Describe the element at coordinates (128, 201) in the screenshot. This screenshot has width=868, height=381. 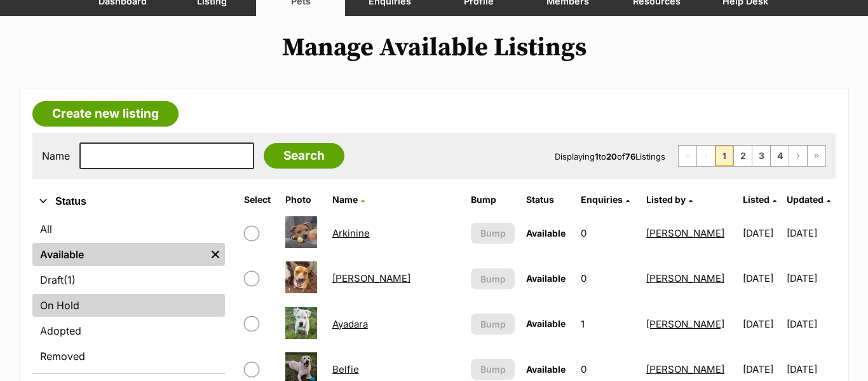
I see `button: Status` at that location.